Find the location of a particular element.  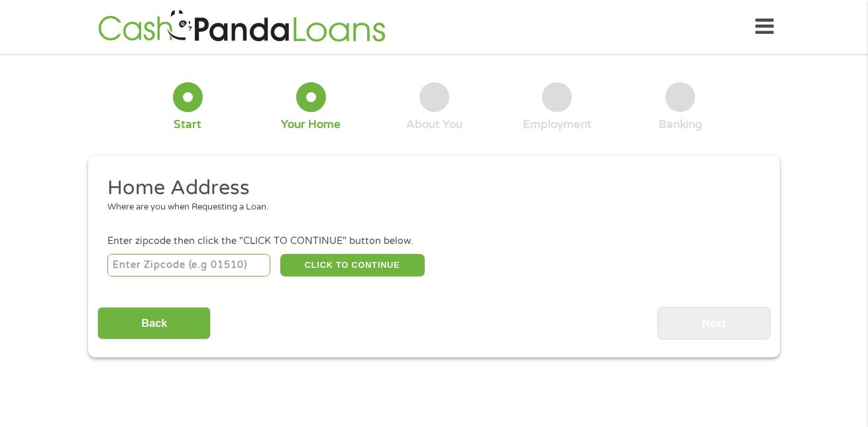

input: Next is located at coordinates (714, 323).